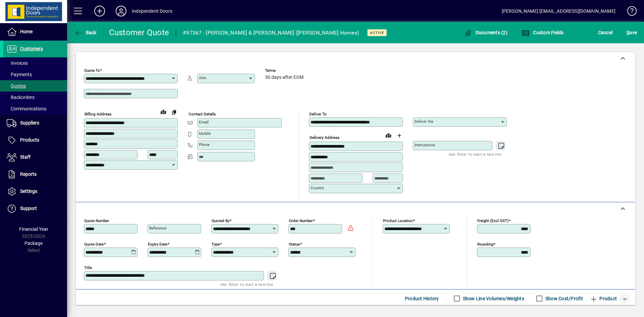 The width and height of the screenshot is (644, 317). Describe the element at coordinates (19, 74) in the screenshot. I see `span: Payments` at that location.